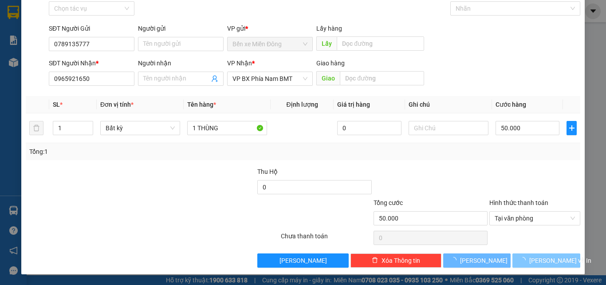  What do you see at coordinates (328, 78) in the screenshot?
I see `span: Giao` at bounding box center [328, 78].